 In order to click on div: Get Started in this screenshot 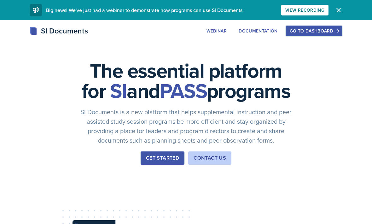, I will do `click(162, 158)`.